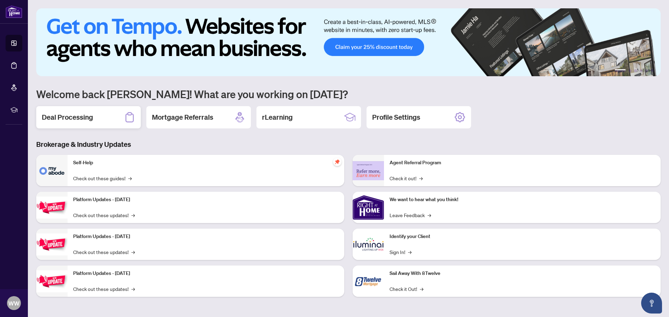  I want to click on h2: Profile Settings, so click(396, 117).